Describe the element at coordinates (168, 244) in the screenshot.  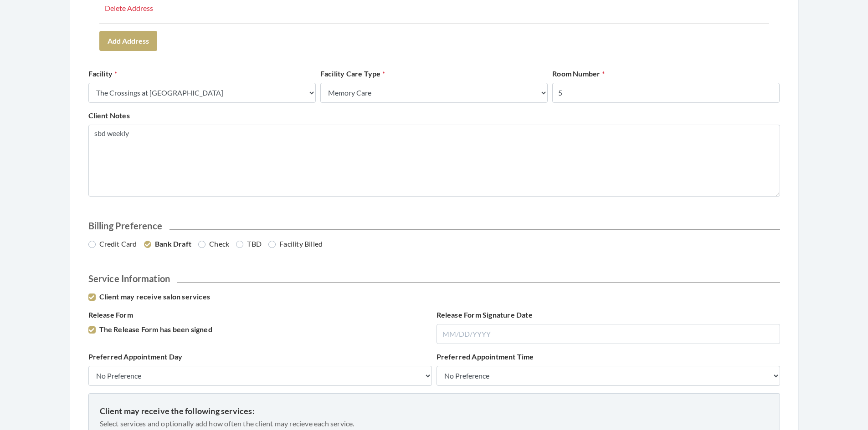
I see `label: Bank Draft` at that location.